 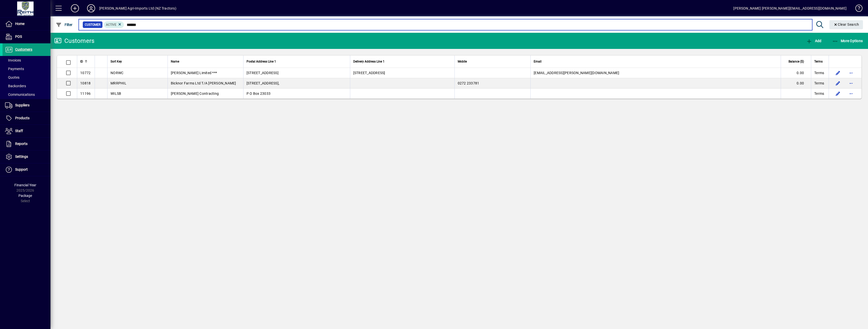 What do you see at coordinates (462, 61) in the screenshot?
I see `span: Mobile` at bounding box center [462, 61].